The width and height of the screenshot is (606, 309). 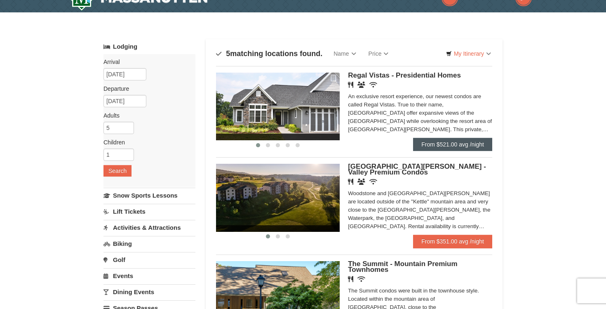 I want to click on a: My Itinerary, so click(x=468, y=54).